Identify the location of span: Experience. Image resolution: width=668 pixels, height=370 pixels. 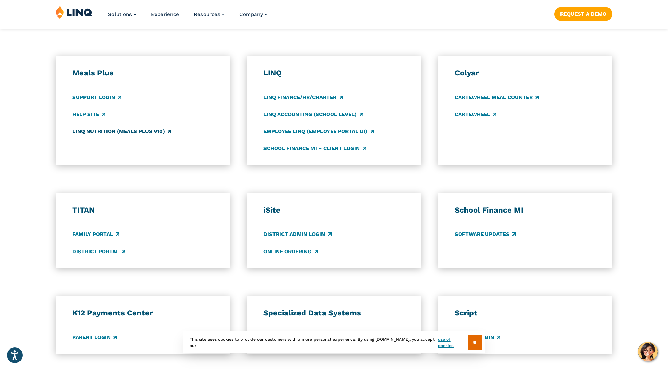
(165, 14).